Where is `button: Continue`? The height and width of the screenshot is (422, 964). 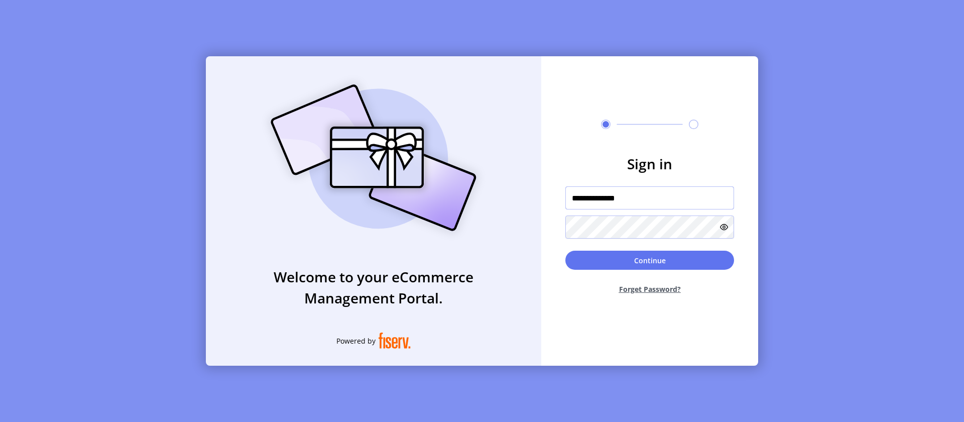
button: Continue is located at coordinates (650, 260).